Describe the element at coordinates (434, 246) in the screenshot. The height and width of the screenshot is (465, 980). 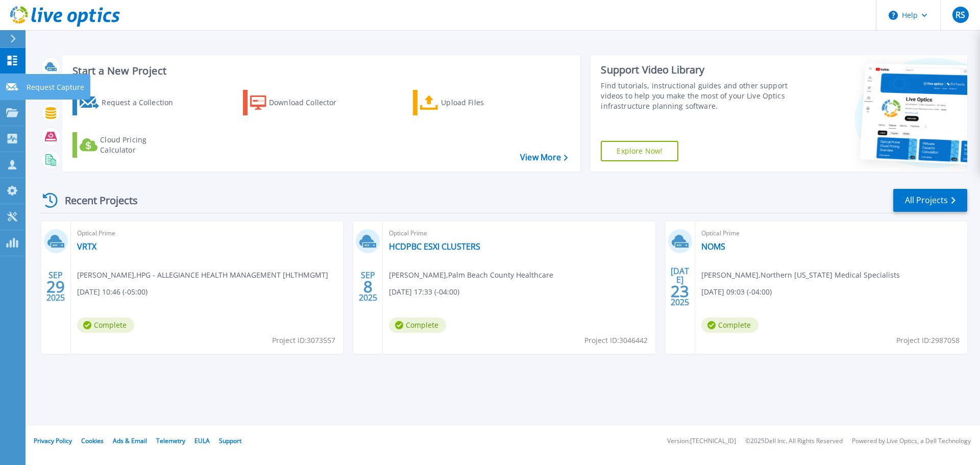
I see `a: HCDPBC ESXI CLUSTERS` at that location.